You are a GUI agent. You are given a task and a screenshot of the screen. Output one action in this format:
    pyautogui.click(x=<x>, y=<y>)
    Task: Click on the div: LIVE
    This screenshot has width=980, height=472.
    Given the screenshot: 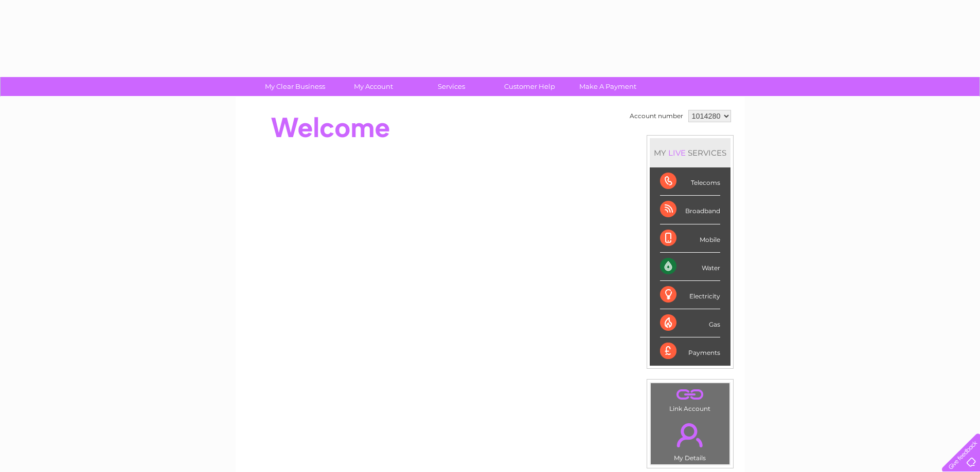 What is the action you would take?
    pyautogui.click(x=677, y=152)
    